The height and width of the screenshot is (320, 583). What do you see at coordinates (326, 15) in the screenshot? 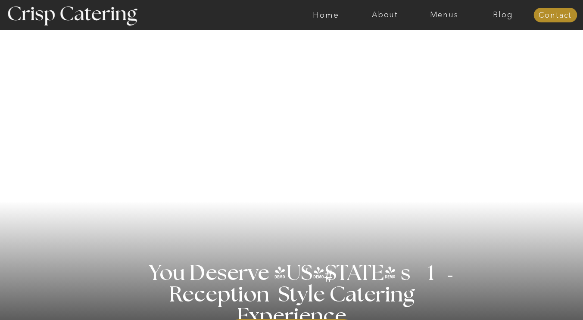
I see `nav: Home` at bounding box center [326, 15].